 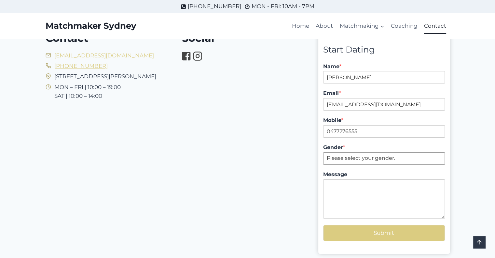 I want to click on a: Contact, so click(x=435, y=26).